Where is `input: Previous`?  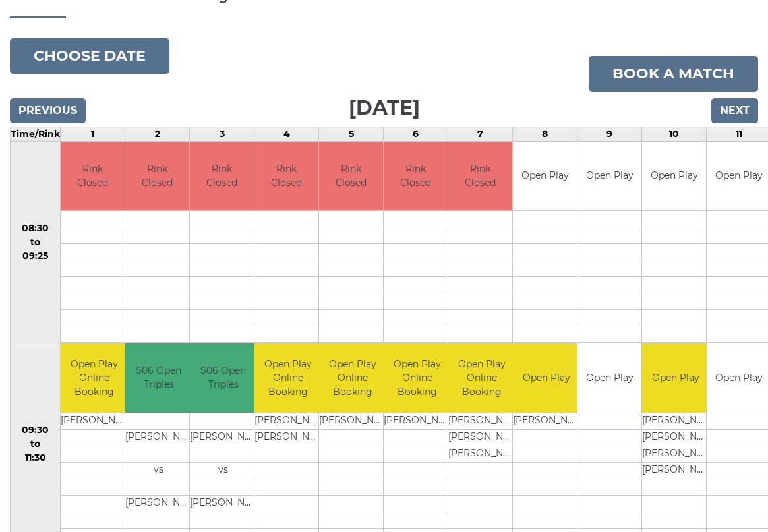
input: Previous is located at coordinates (48, 111).